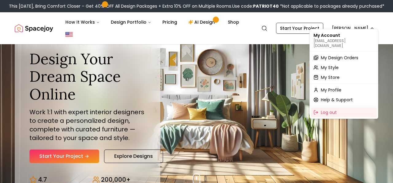 The image size is (393, 183). What do you see at coordinates (344, 68) in the screenshot?
I see `a: My Style` at bounding box center [344, 68].